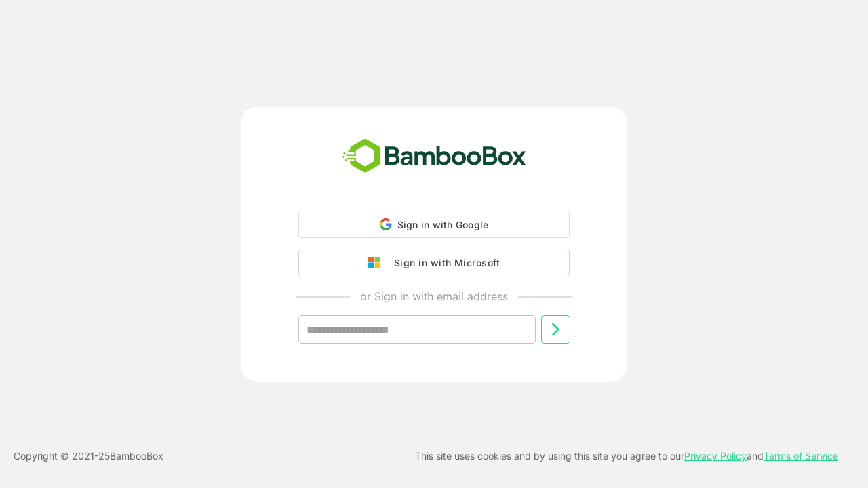 This screenshot has width=868, height=488. I want to click on p: This site uses cookies and by using this site you agree to our and, so click(627, 456).